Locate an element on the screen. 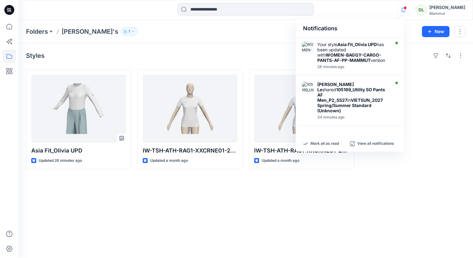  img: WOMEN-BAGGY-CARGO-PANTS-AF-PP-MAMMUT is located at coordinates (308, 48).